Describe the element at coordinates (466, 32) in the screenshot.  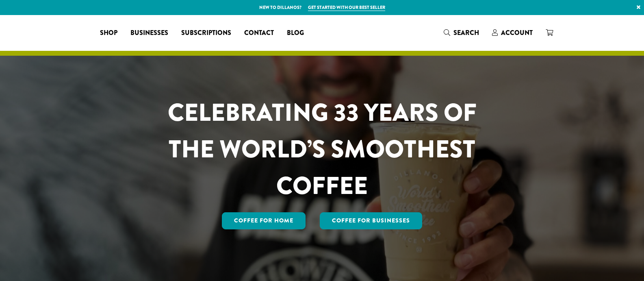
I see `span: Search` at that location.